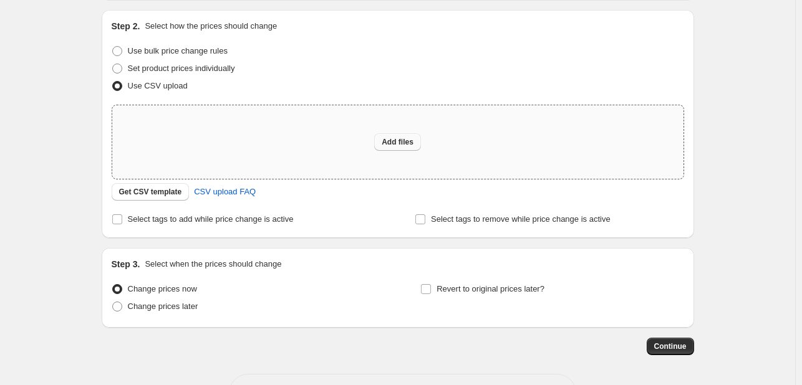  I want to click on h2: Step 3., so click(126, 264).